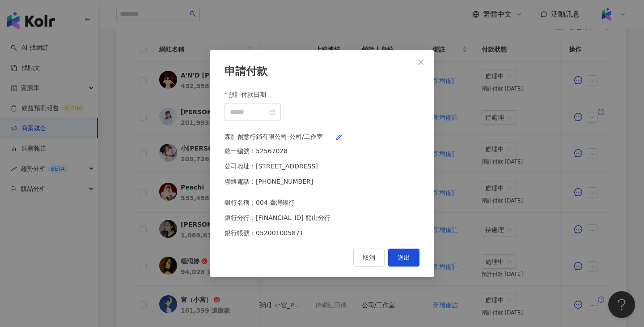 Image resolution: width=644 pixels, height=327 pixels. Describe the element at coordinates (369, 258) in the screenshot. I see `button: 取消` at that location.